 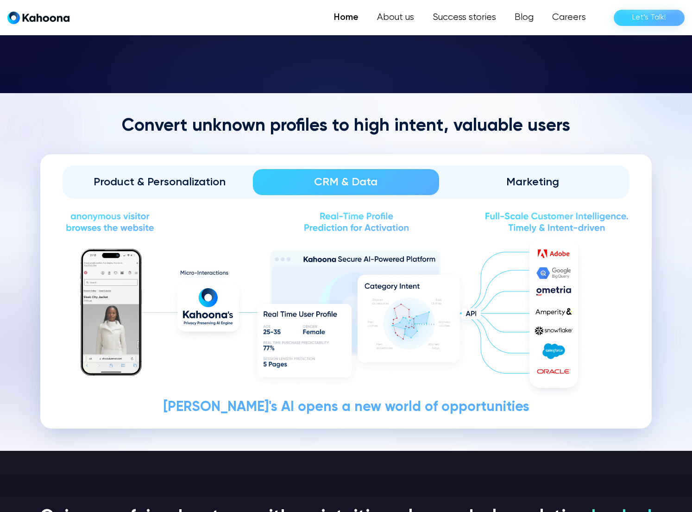 I want to click on a: home, so click(x=38, y=18).